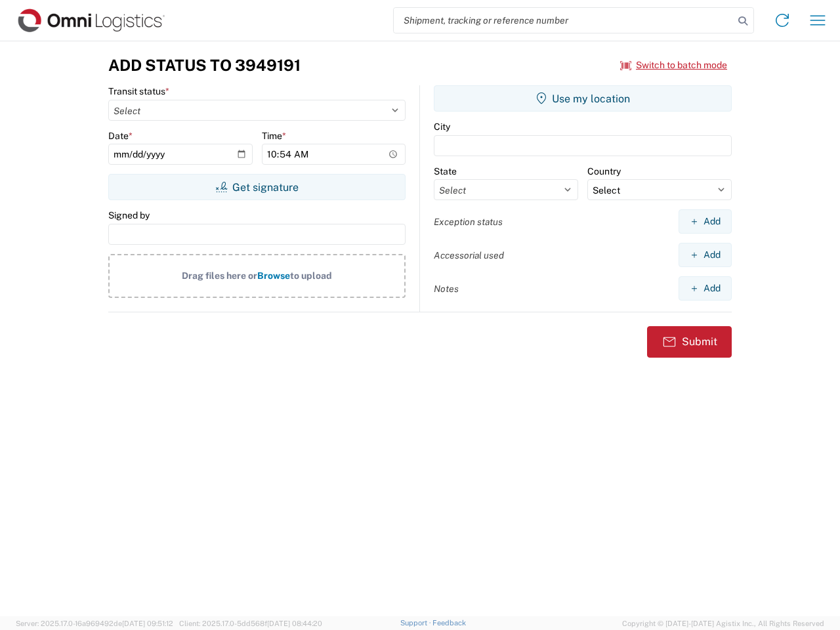  What do you see at coordinates (468, 222) in the screenshot?
I see `label: Exception status` at bounding box center [468, 222].